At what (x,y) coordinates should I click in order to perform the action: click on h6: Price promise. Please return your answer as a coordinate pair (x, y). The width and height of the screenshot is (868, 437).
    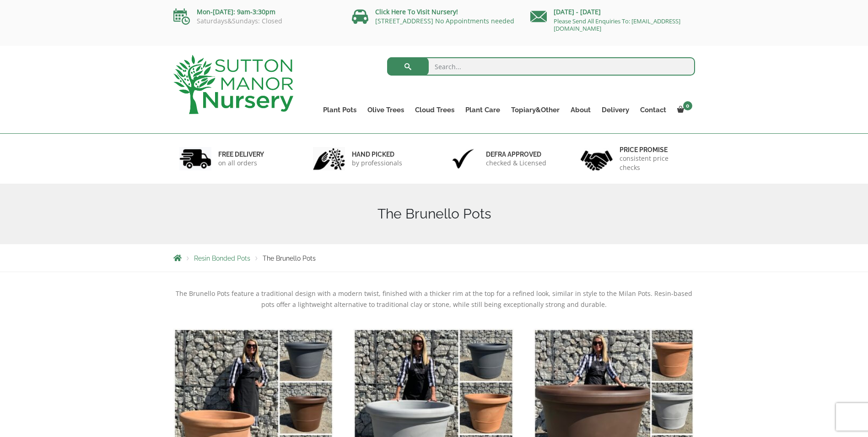
    Looking at the image, I should click on (654, 150).